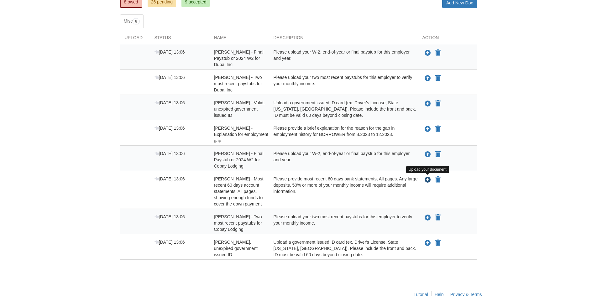 Image resolution: width=597 pixels, height=296 pixels. Describe the element at coordinates (239, 39) in the screenshot. I see `div: Name` at that location.